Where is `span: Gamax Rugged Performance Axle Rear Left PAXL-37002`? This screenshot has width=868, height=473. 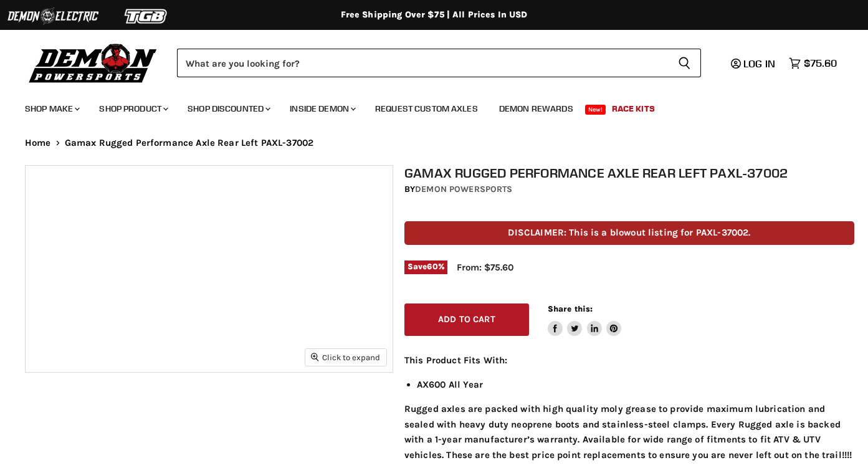 span: Gamax Rugged Performance Axle Rear Left PAXL-37002 is located at coordinates (189, 143).